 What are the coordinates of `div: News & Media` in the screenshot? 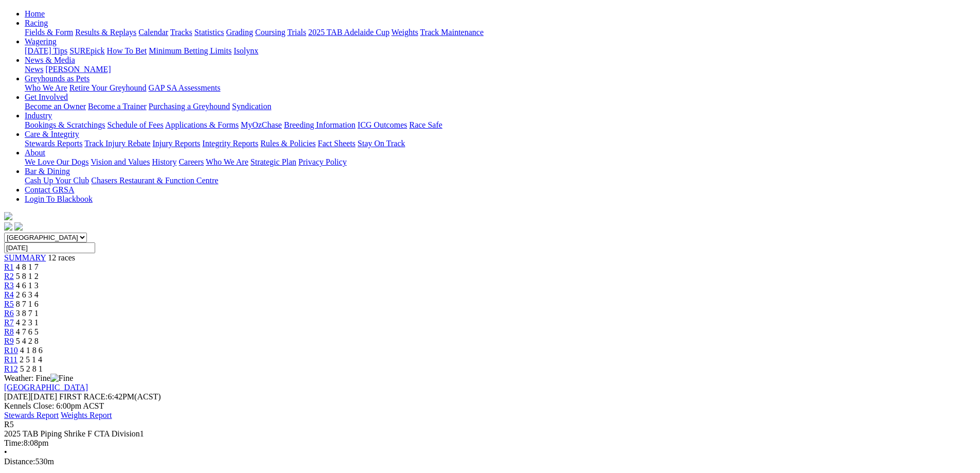 It's located at (500, 69).